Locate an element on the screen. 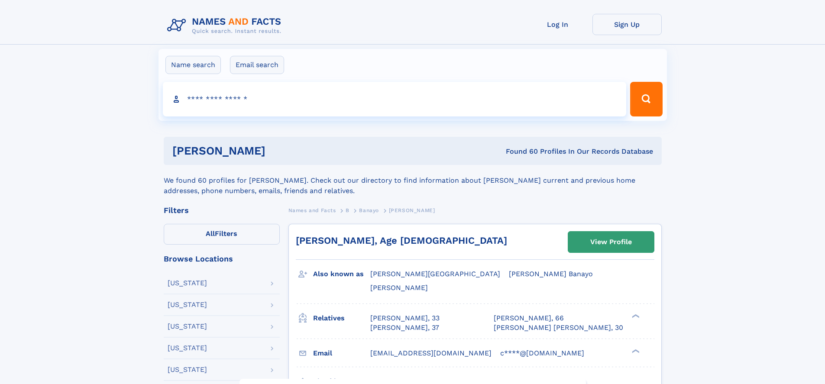 The width and height of the screenshot is (825, 384). div: View Profile is located at coordinates (611, 242).